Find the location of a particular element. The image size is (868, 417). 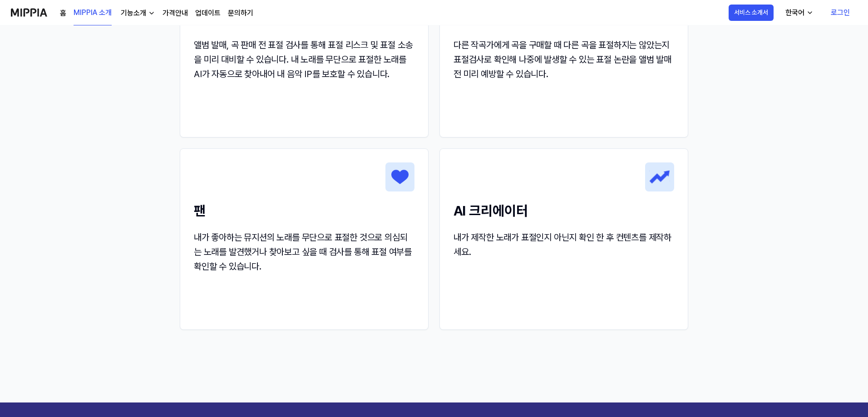

a: 문의하기 is located at coordinates (241, 13).